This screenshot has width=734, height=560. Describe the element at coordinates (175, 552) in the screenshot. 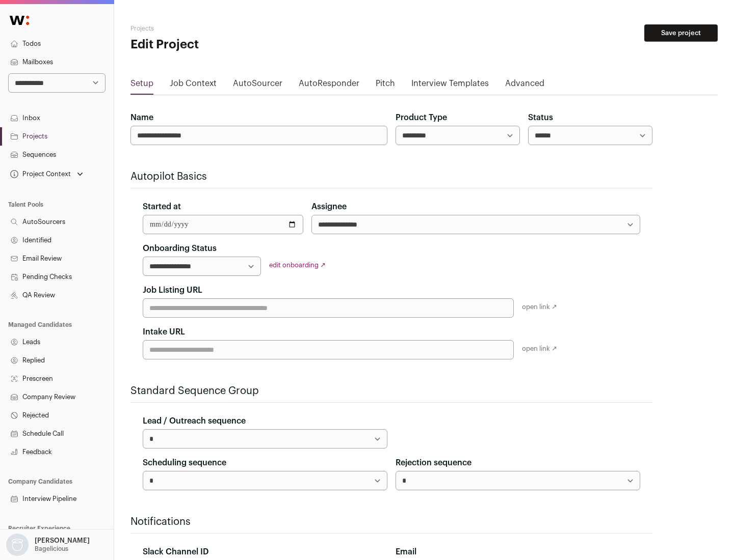

I see `label: Slack Channel ID` at that location.